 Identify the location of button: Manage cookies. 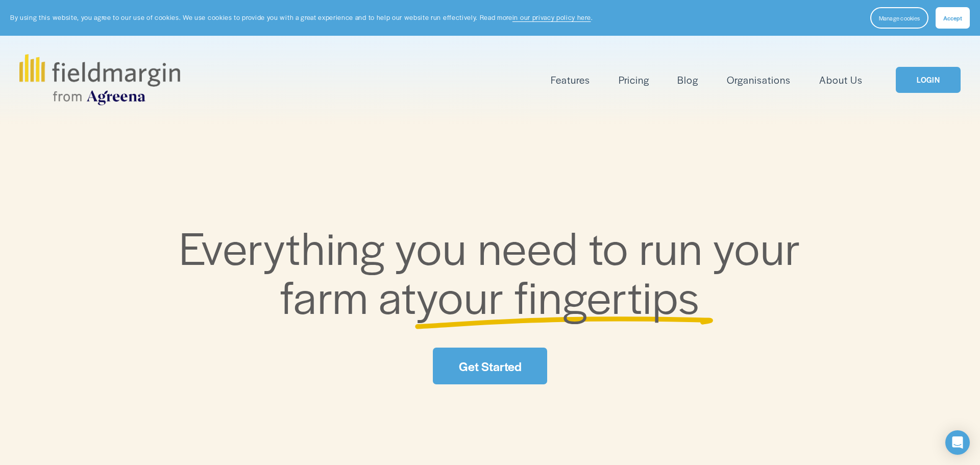
(899, 18).